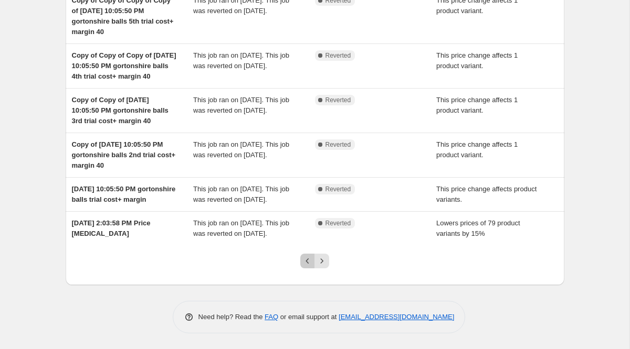 The width and height of the screenshot is (630, 349). What do you see at coordinates (231, 317) in the screenshot?
I see `span: Need help? Read the` at bounding box center [231, 317].